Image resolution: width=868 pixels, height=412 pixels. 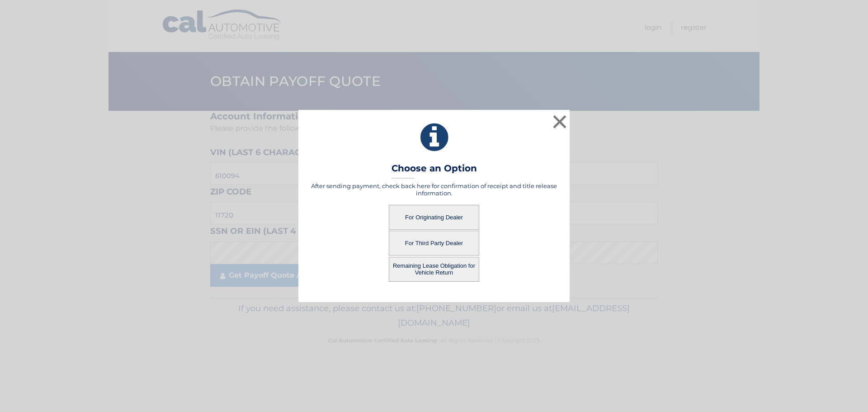 I want to click on button: For Originating Dealer, so click(x=434, y=217).